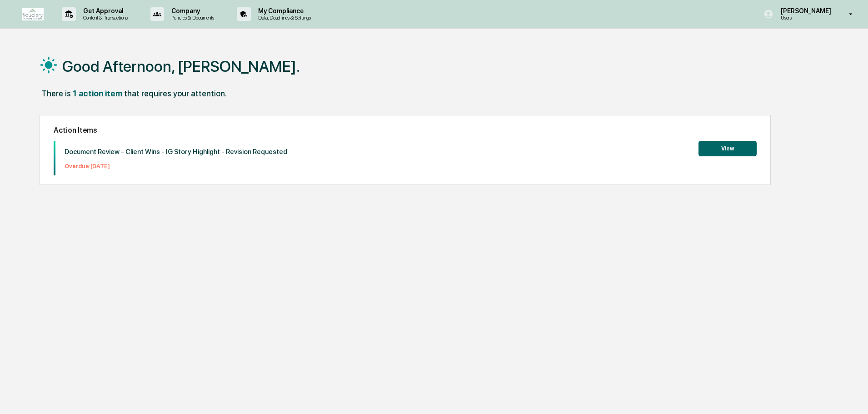  What do you see at coordinates (33, 14) in the screenshot?
I see `img: logo` at bounding box center [33, 14].